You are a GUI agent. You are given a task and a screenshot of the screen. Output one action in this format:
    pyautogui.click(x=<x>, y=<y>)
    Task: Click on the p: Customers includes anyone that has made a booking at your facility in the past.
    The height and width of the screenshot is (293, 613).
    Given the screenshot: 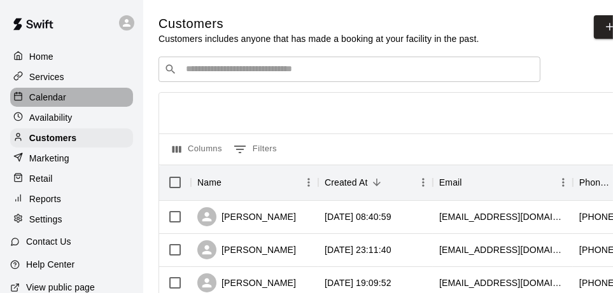 What is the action you would take?
    pyautogui.click(x=319, y=39)
    